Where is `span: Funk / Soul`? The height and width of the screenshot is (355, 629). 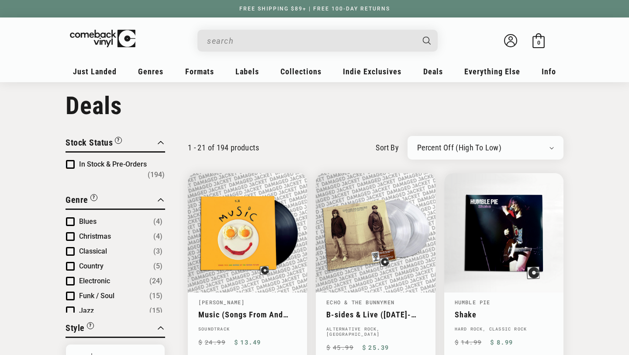
span: Funk / Soul is located at coordinates (97, 295).